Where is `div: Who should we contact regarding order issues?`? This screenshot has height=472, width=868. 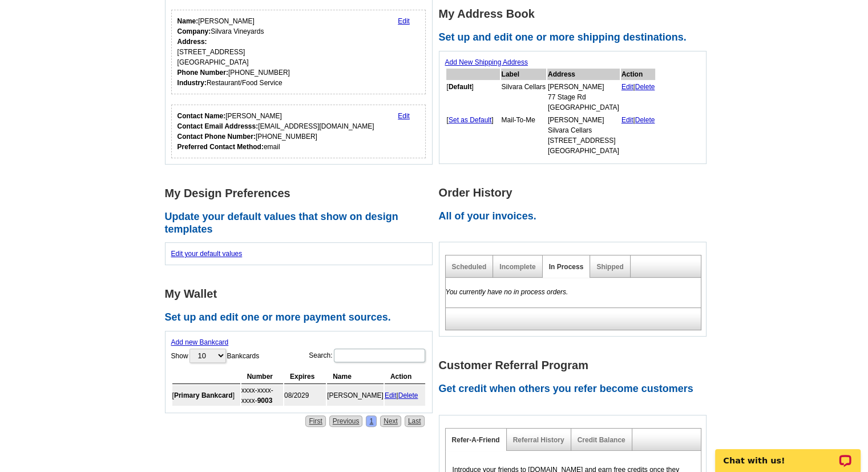 div: Who should we contact regarding order issues? is located at coordinates (299, 131).